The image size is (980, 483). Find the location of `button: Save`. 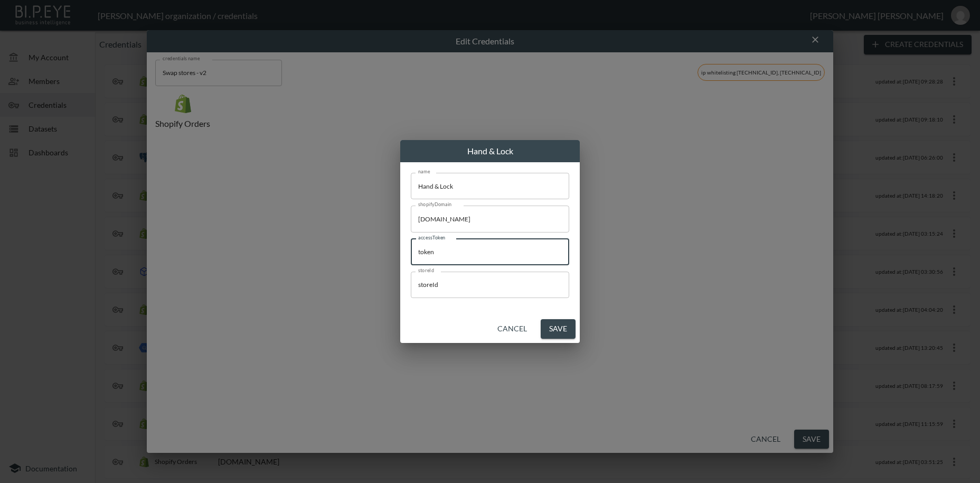

button: Save is located at coordinates (558, 328).